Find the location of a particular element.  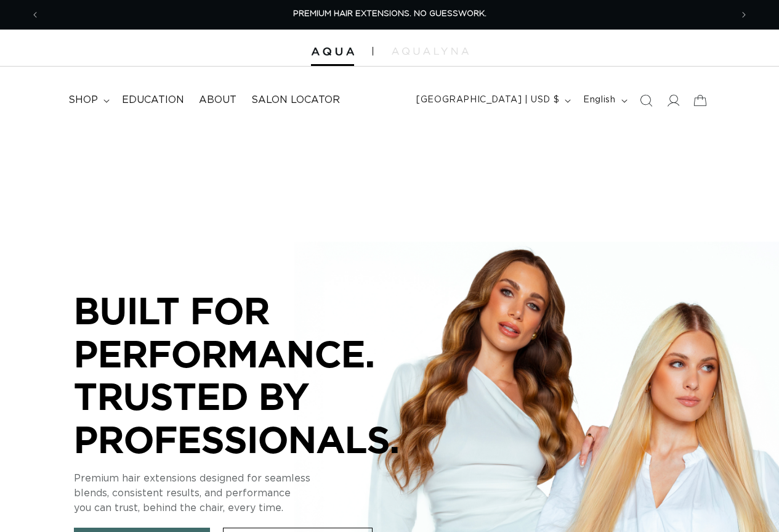

button: English is located at coordinates (604, 101).